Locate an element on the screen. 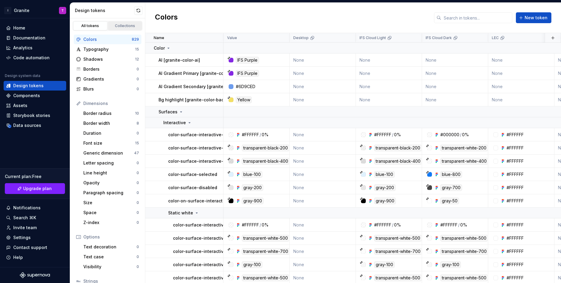 The width and height of the screenshot is (561, 283). a: Design tokens is located at coordinates (35, 86).